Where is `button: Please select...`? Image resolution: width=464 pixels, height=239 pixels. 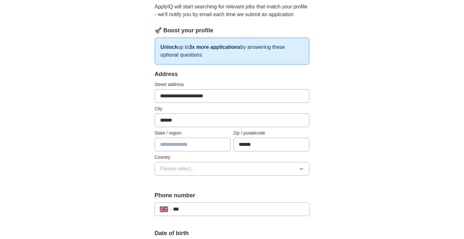
button: Please select... is located at coordinates (232, 168).